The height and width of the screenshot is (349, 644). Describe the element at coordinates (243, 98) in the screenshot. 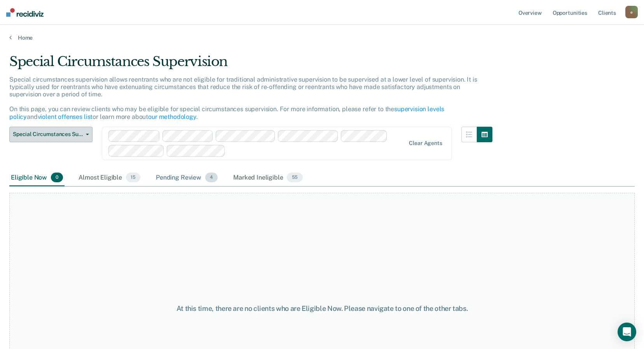

I see `p: Special circumstances supervision allows reentrants who are not eligible for traditional administ...` at that location.